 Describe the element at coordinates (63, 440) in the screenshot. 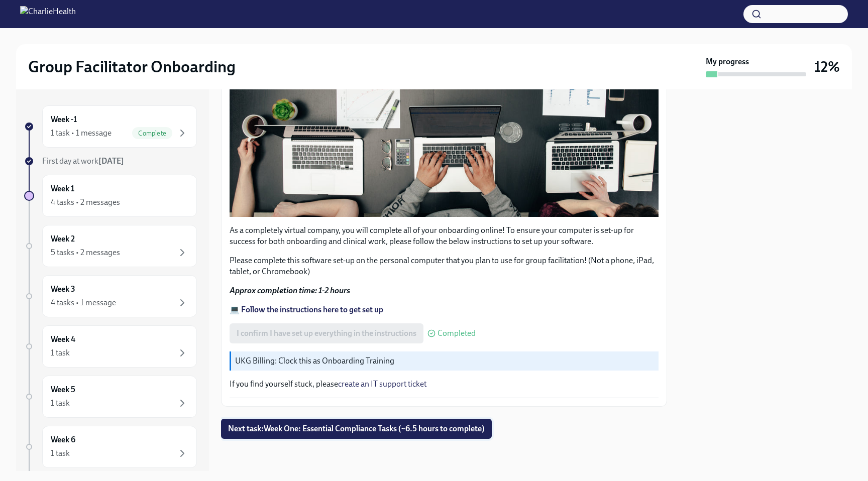

I see `h6: Week 6` at that location.